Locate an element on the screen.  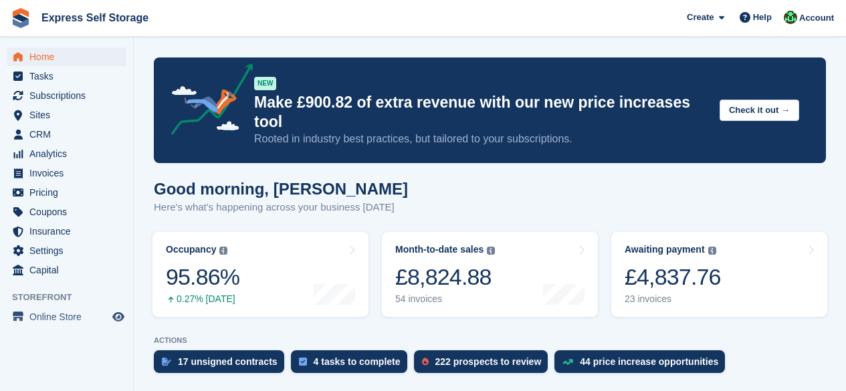
a: Awaiting payment £4,837.76 23 invoices is located at coordinates (719, 274).